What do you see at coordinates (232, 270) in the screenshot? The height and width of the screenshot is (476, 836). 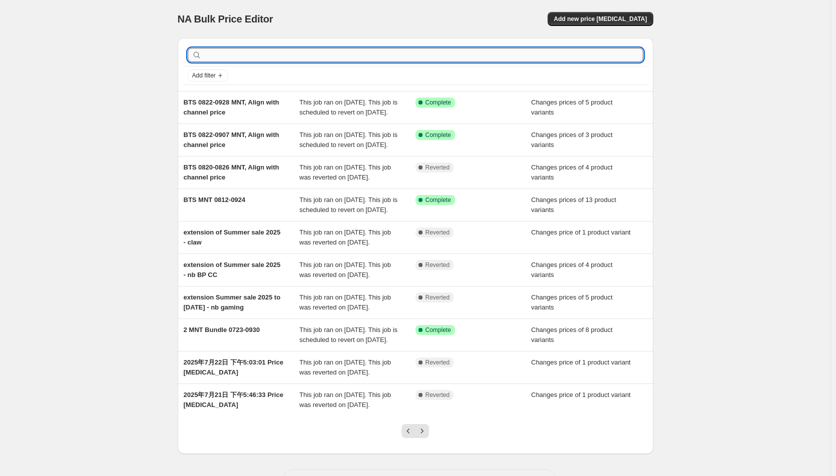 I see `span: extension of Summer sale 2025 - nb BP CC` at bounding box center [232, 270].